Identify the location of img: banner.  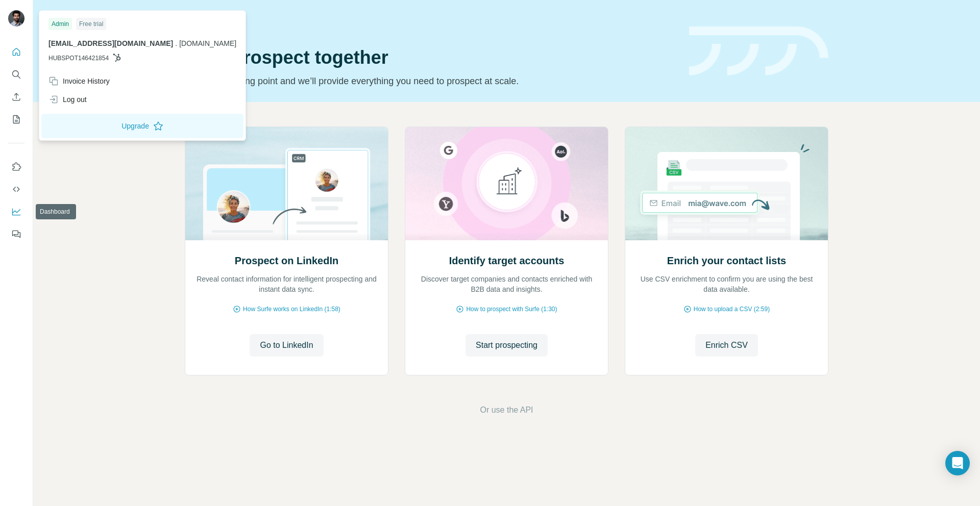
(759, 51).